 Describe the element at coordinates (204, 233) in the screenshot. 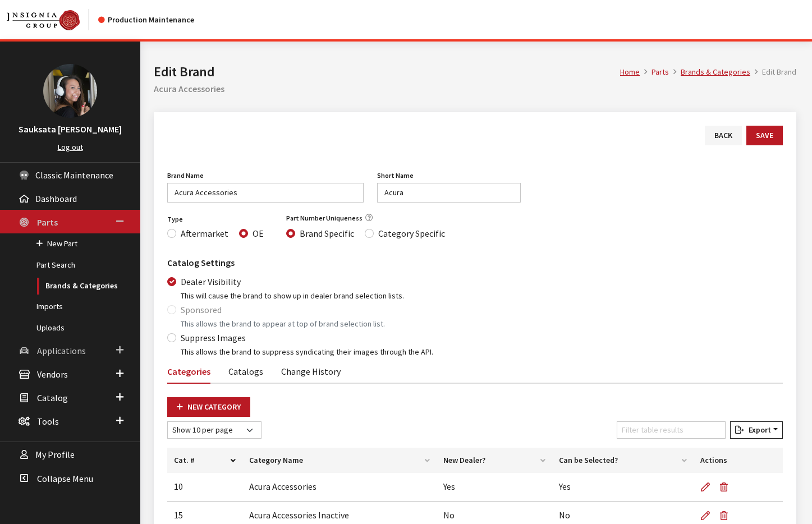

I see `label: Aftermarket` at that location.